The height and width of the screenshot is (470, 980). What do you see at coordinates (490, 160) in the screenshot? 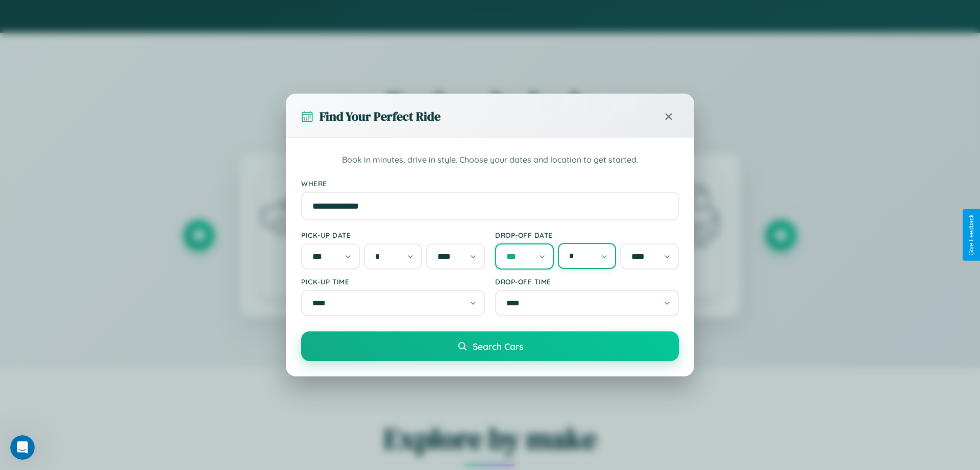
I see `p: Book in minutes, drive in style. Choose your dates and location to get started.` at bounding box center [490, 160].